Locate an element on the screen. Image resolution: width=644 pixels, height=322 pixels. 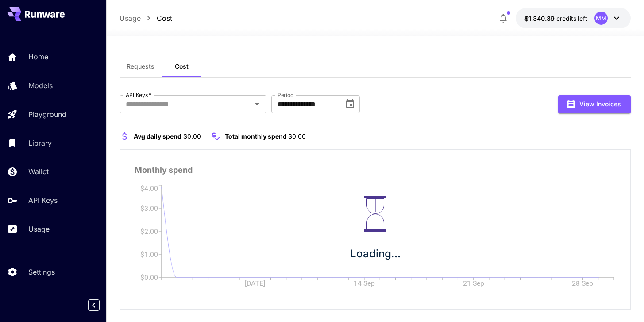
span: credits left is located at coordinates (571, 18).